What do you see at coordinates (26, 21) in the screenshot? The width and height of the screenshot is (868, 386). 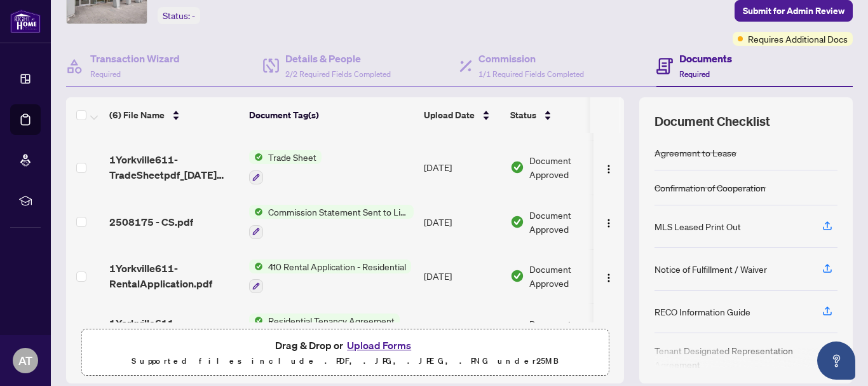 I see `img: logo` at bounding box center [26, 21].